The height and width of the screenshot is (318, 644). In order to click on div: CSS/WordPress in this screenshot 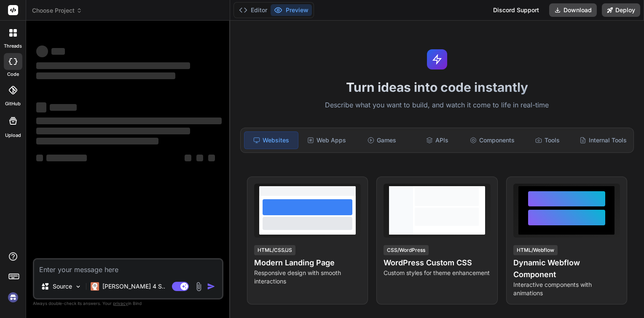, I will do `click(406, 250)`.